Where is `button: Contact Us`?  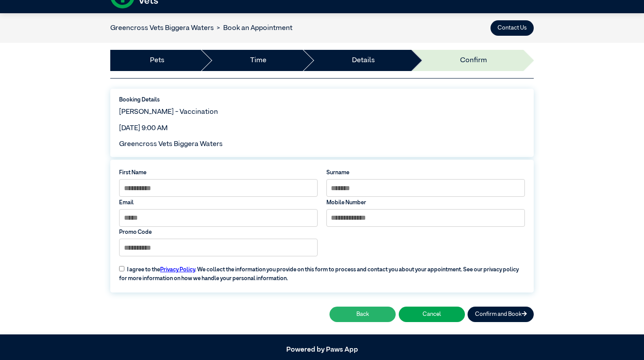 button: Contact Us is located at coordinates (512, 28).